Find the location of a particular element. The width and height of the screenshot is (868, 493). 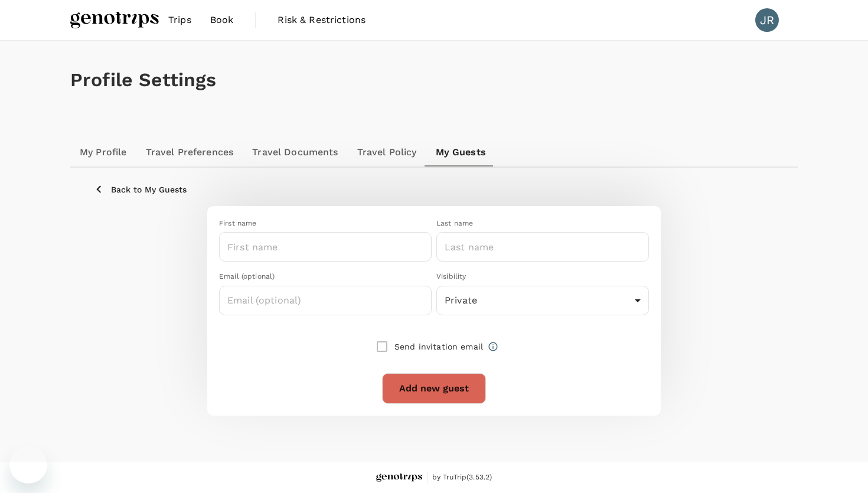

h1: Profile Settings is located at coordinates (434, 80).